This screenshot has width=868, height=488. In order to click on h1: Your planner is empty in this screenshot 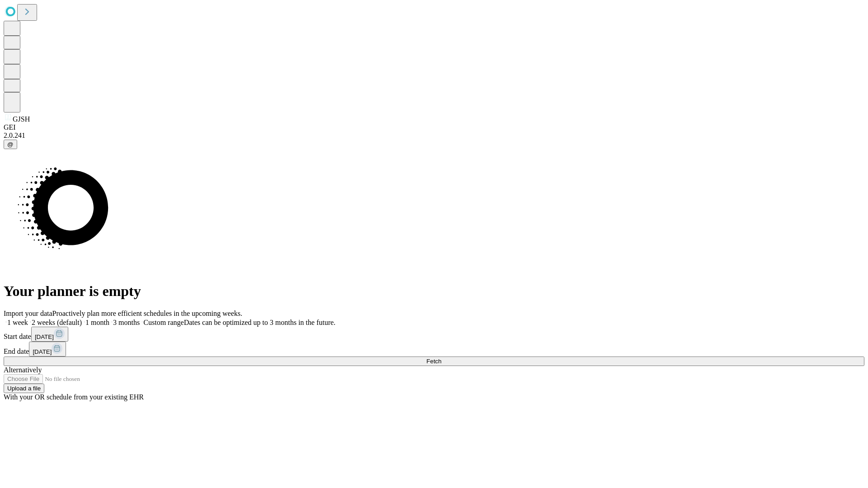, I will do `click(434, 291)`.